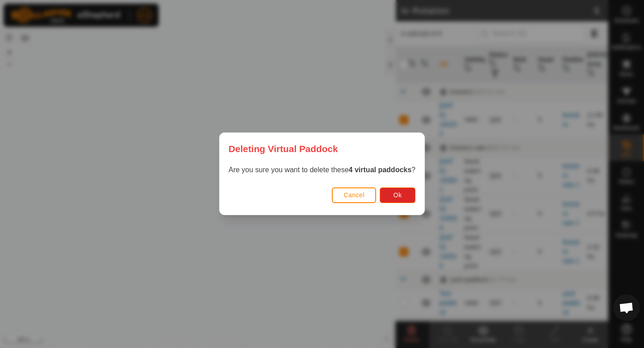 Image resolution: width=644 pixels, height=348 pixels. I want to click on button: Ok, so click(397, 195).